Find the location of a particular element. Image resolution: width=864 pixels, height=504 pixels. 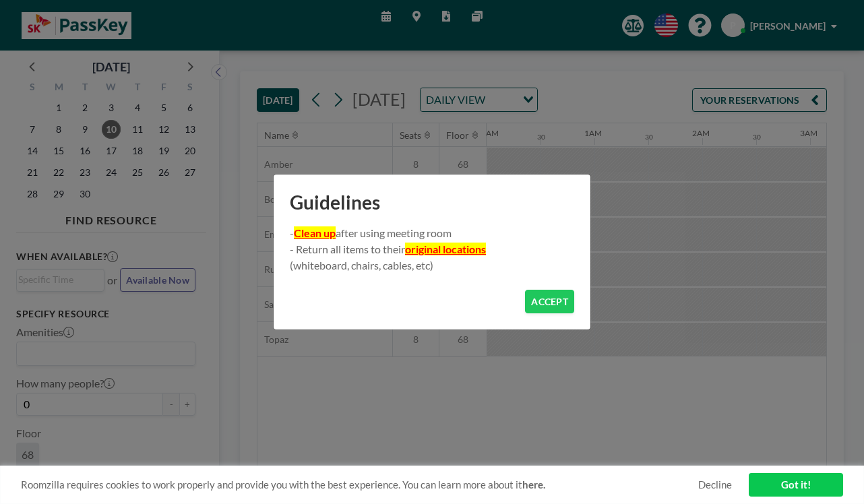

u: Clean up is located at coordinates (314, 232).